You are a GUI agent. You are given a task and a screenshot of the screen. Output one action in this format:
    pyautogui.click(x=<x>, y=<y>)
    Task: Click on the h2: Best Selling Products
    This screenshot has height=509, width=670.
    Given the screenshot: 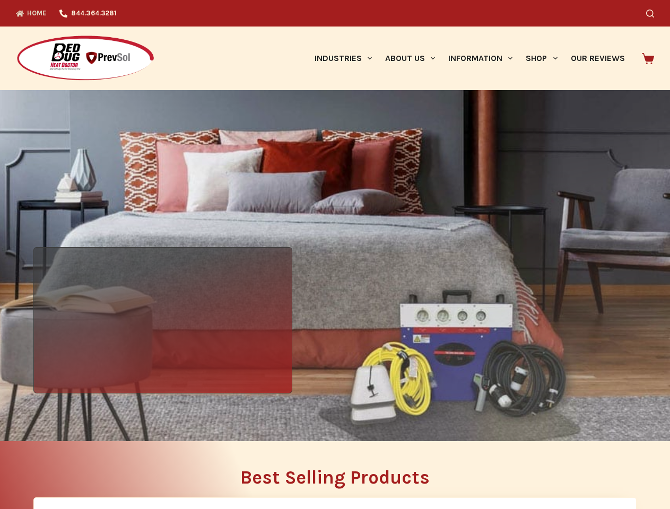 What is the action you would take?
    pyautogui.click(x=335, y=477)
    